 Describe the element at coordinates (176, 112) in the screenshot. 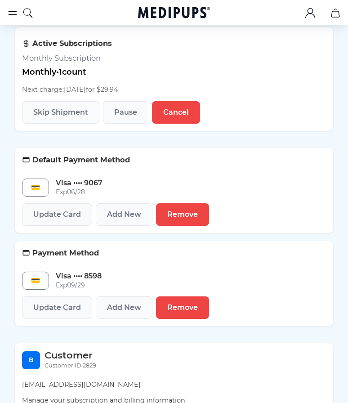

I see `button: Cancel` at that location.